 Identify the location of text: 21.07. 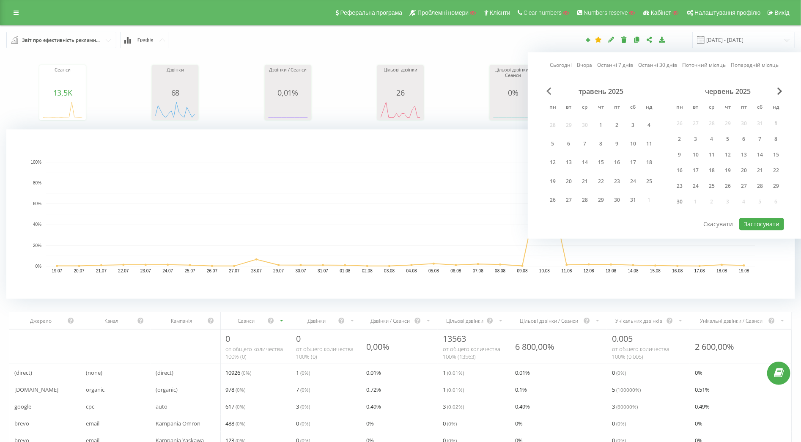
(101, 271).